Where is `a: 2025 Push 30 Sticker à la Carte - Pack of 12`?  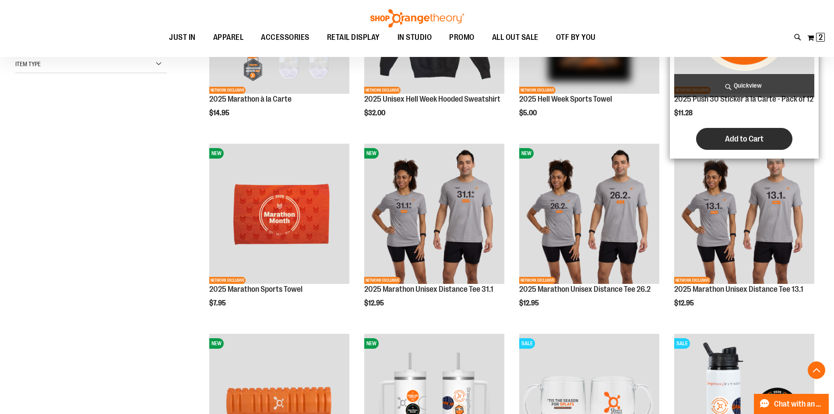 a: 2025 Push 30 Sticker à la Carte - Pack of 12 is located at coordinates (744, 99).